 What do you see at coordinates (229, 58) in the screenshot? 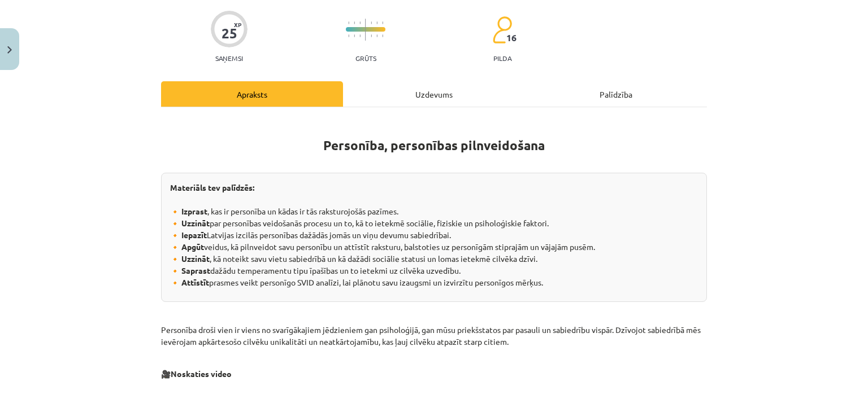
I see `p: Saņemsi` at bounding box center [229, 58].